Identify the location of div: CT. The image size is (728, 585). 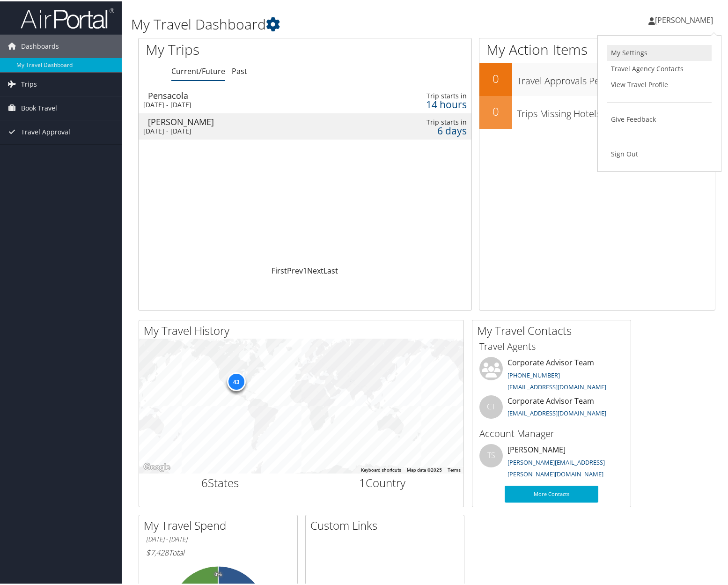
(491, 405).